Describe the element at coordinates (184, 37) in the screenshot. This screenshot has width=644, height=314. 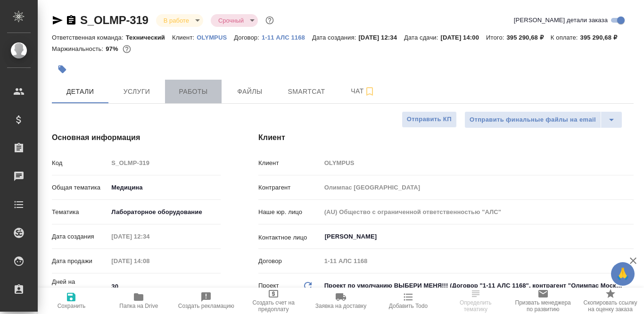
I see `p: Клиент:` at that location.